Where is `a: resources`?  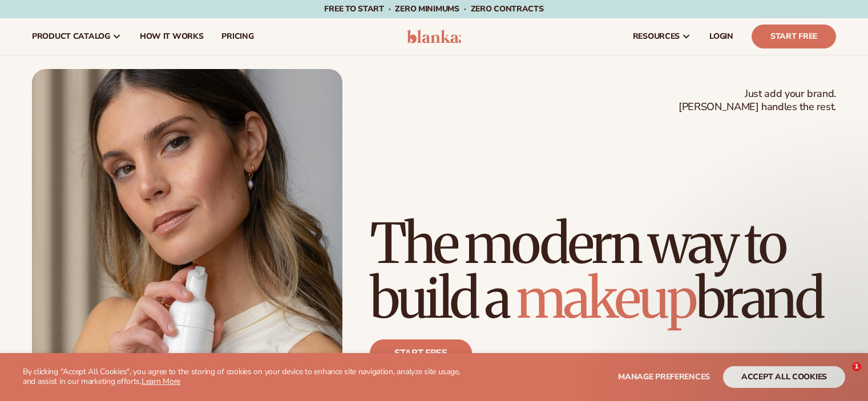 a: resources is located at coordinates (662, 36).